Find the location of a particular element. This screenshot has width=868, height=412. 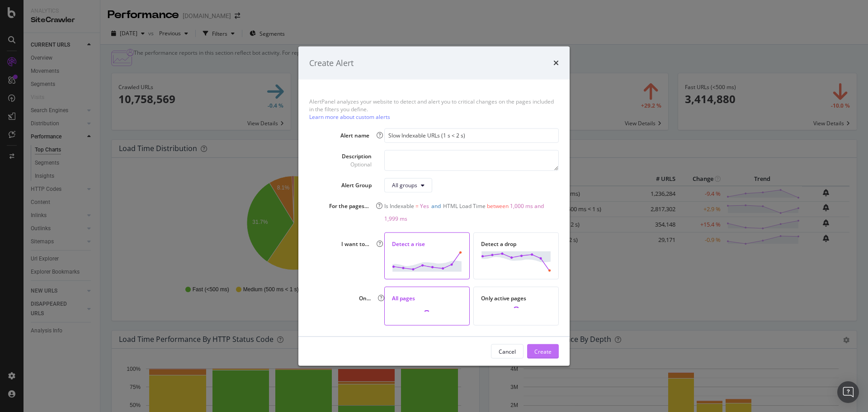

img: AeSs0y7f63iwAAAAAElFTkSuQmCC is located at coordinates (516, 261).